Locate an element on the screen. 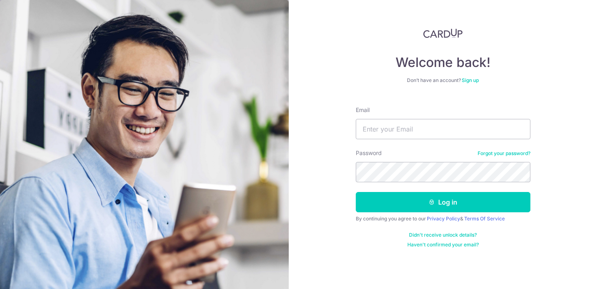 The image size is (597, 289). a: Haven't confirmed your email? is located at coordinates (443, 245).